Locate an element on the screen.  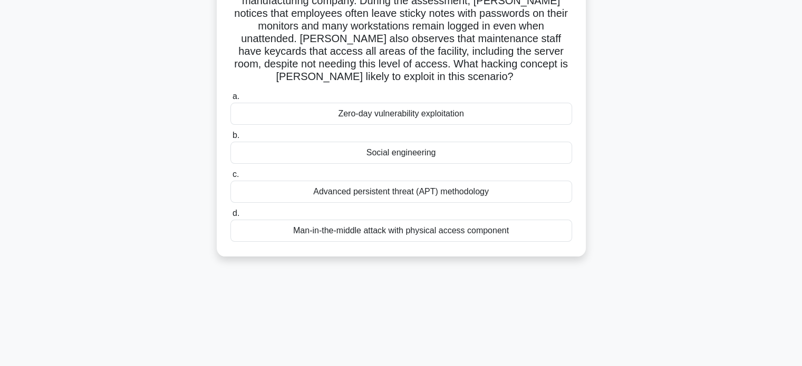
span: d. is located at coordinates (236, 213).